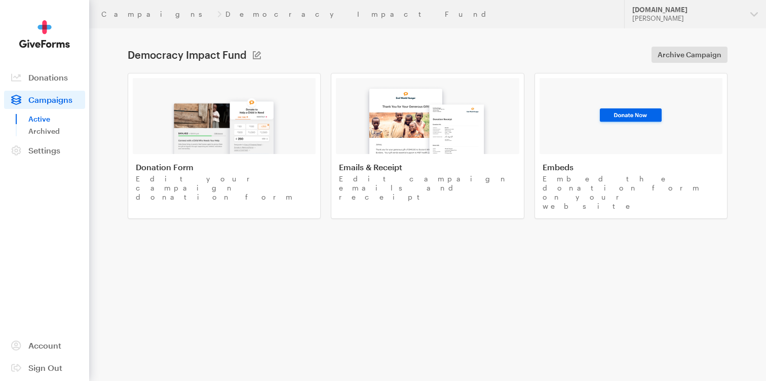 The width and height of the screenshot is (766, 381). What do you see at coordinates (427, 188) in the screenshot?
I see `p: Edit campaign emails and receipt` at bounding box center [427, 188].